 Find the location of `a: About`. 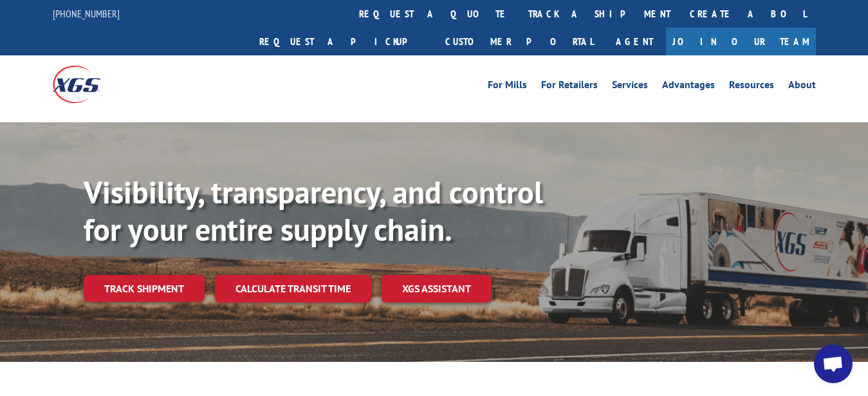

a: About is located at coordinates (801, 87).